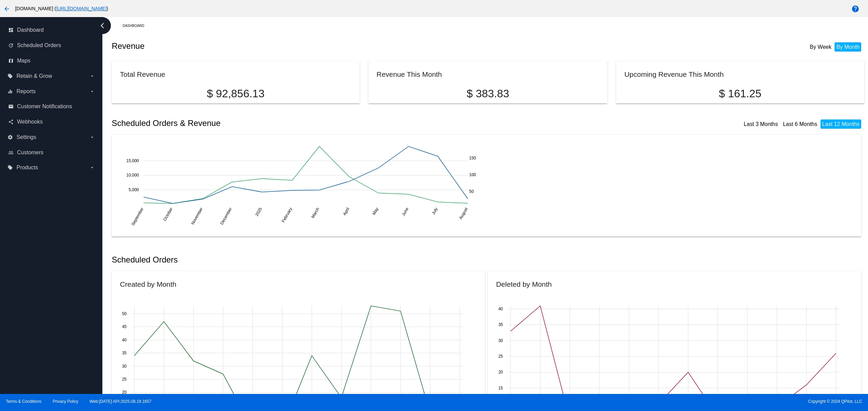 This screenshot has width=868, height=411. Describe the element at coordinates (143, 74) in the screenshot. I see `h2: Total Revenue` at that location.